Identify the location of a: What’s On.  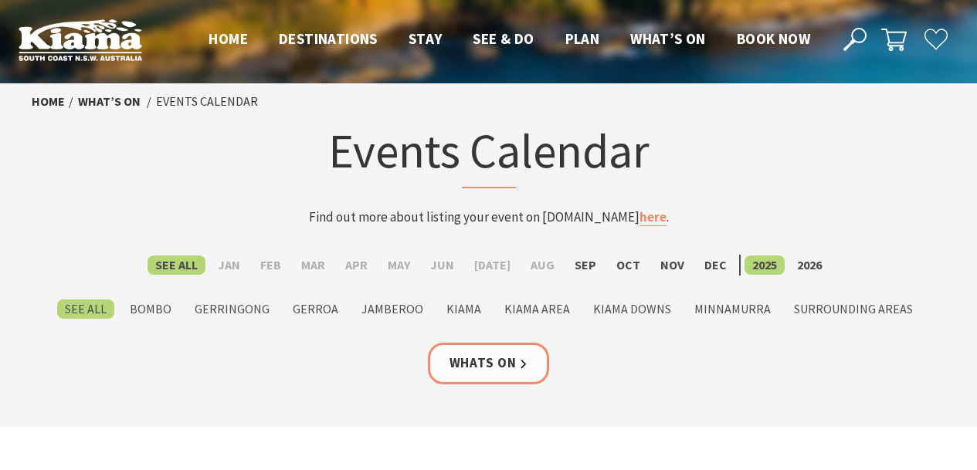
(109, 101).